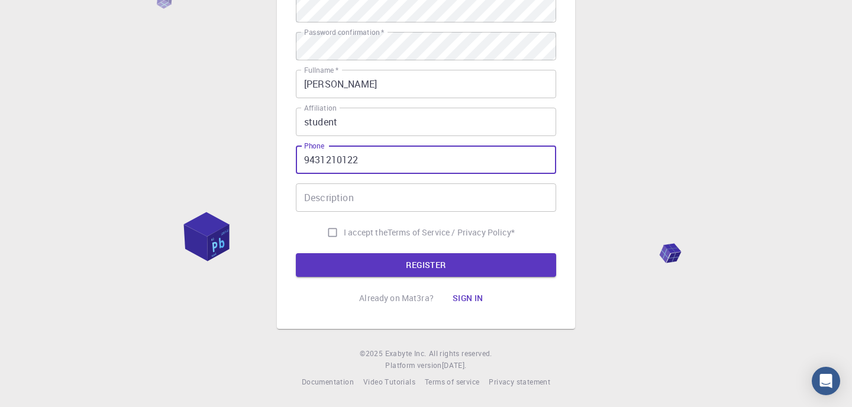 This screenshot has height=407, width=852. What do you see at coordinates (406, 353) in the screenshot?
I see `span: Exabyte Inc.` at bounding box center [406, 353].